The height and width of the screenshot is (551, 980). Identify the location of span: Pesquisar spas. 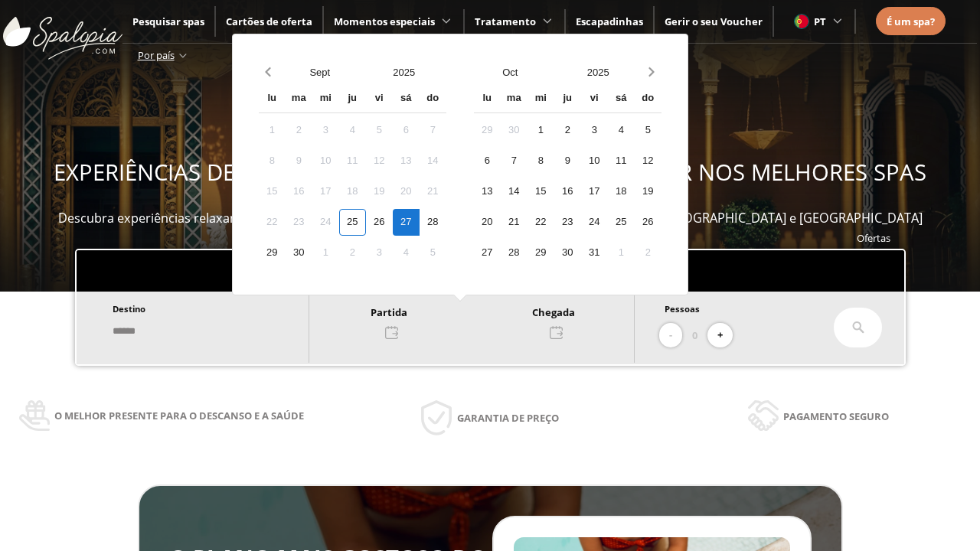
(169, 21).